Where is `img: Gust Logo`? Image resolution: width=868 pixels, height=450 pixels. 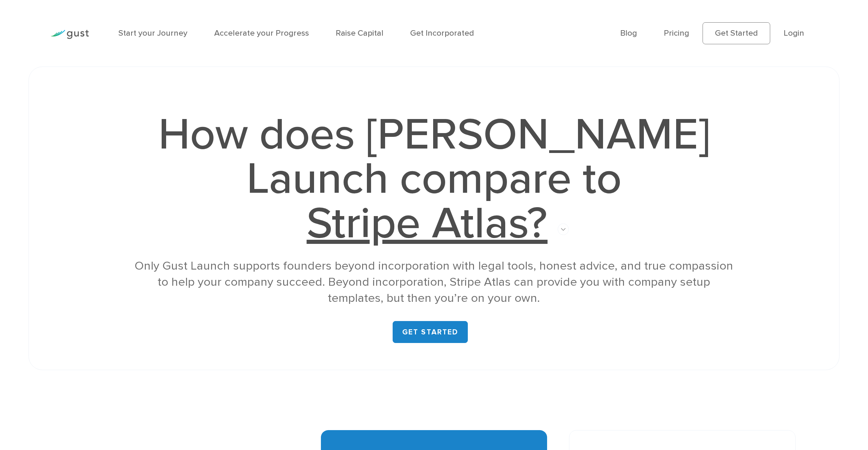
img: Gust Logo is located at coordinates (69, 35).